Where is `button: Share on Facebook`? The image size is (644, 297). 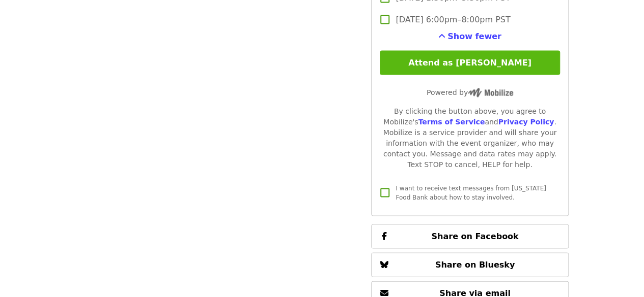 button: Share on Facebook is located at coordinates (469, 236).